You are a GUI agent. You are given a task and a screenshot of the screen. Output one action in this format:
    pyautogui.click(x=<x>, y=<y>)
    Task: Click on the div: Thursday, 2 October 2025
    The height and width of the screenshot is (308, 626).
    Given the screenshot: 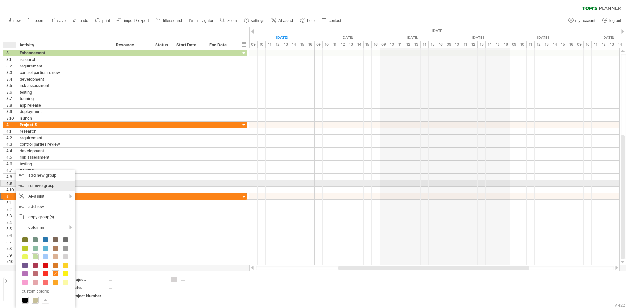 What is the action you would take?
    pyautogui.click(x=282, y=37)
    